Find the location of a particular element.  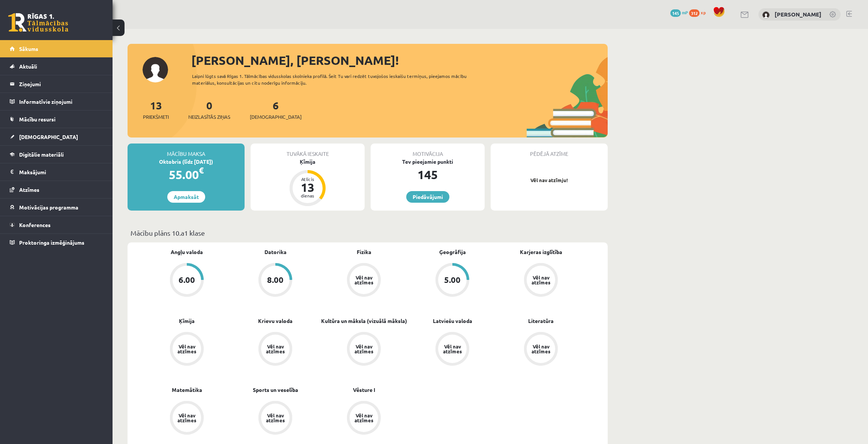

a: Fizika is located at coordinates (364, 252).